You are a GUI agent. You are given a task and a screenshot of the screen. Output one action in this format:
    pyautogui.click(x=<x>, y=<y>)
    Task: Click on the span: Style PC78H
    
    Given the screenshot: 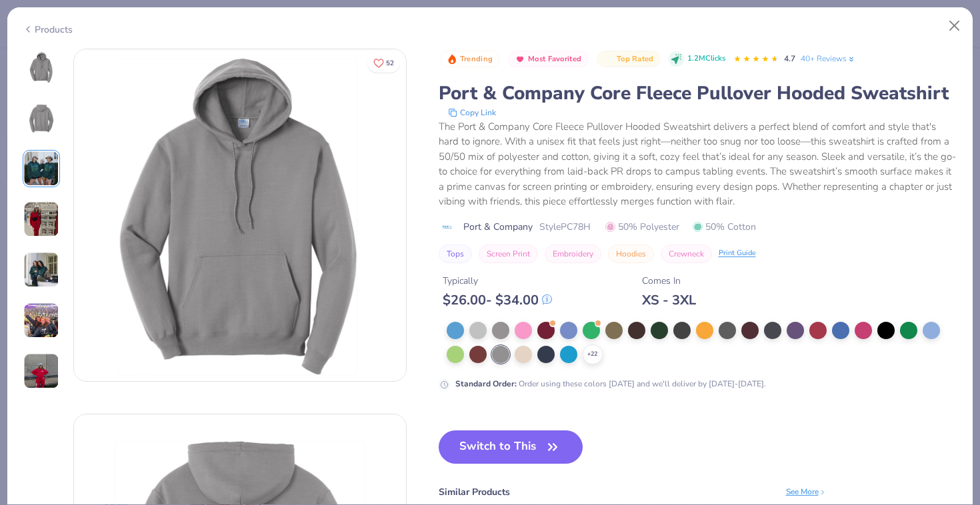 What is the action you would take?
    pyautogui.click(x=564, y=226)
    